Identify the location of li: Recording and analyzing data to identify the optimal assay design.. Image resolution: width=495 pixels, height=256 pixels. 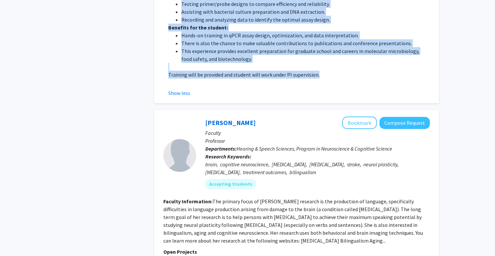
(305, 20).